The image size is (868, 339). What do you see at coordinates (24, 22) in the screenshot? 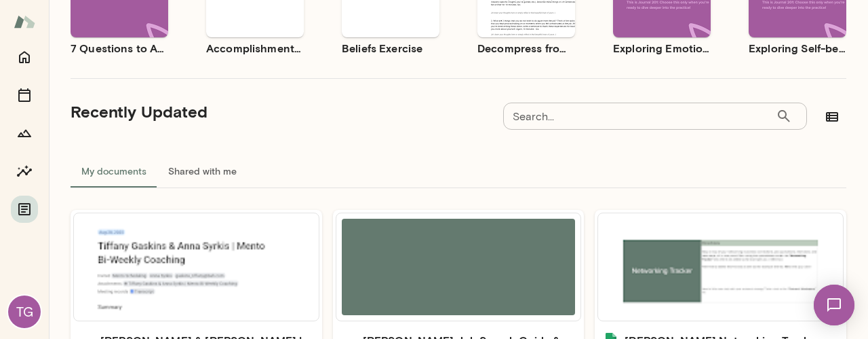
I see `img: Mento` at bounding box center [24, 22].